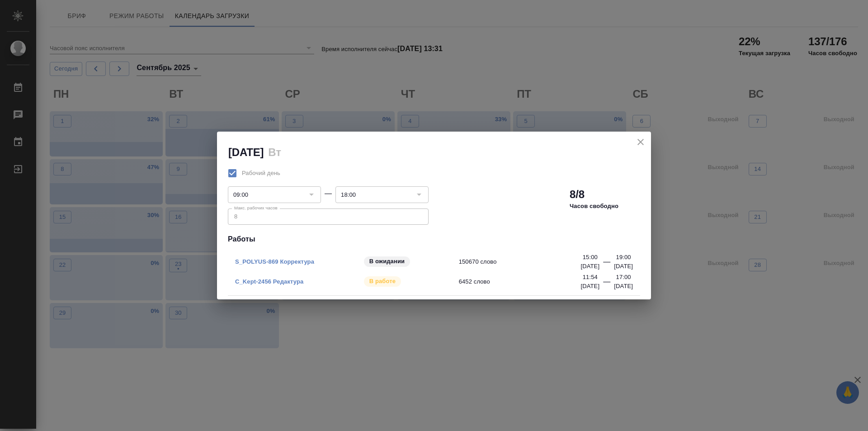  What do you see at coordinates (523, 262) in the screenshot?
I see `span: 150670 слово` at bounding box center [523, 262].